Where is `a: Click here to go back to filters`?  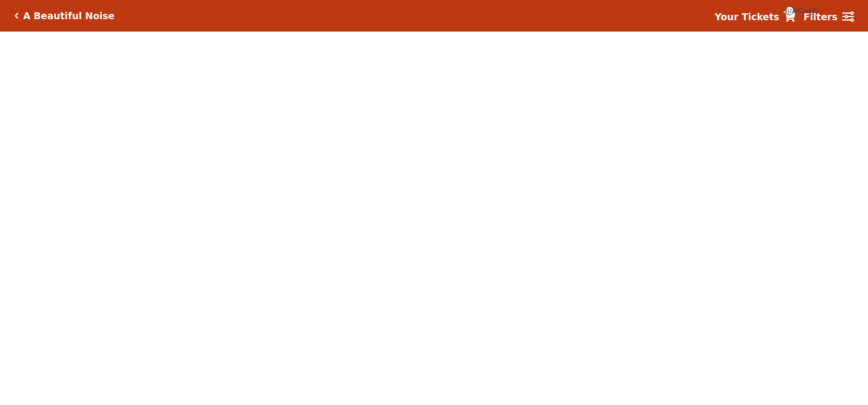
a: Click here to go back to filters is located at coordinates (16, 16).